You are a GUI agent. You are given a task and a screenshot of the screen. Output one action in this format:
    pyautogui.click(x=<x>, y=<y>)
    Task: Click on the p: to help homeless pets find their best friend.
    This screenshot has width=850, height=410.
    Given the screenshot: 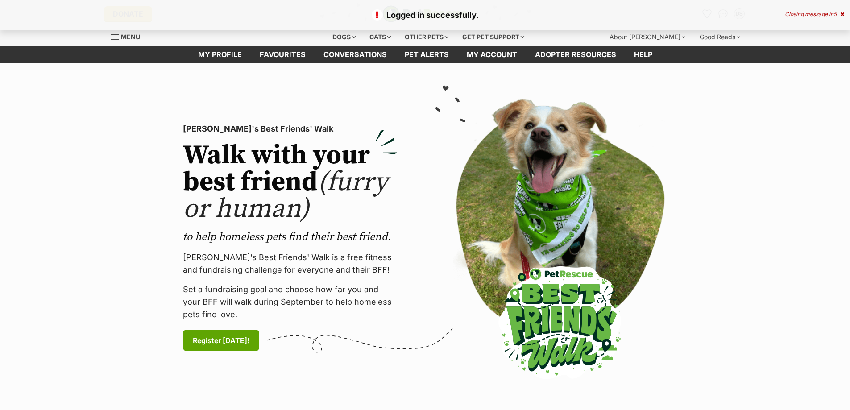 What is the action you would take?
    pyautogui.click(x=290, y=237)
    